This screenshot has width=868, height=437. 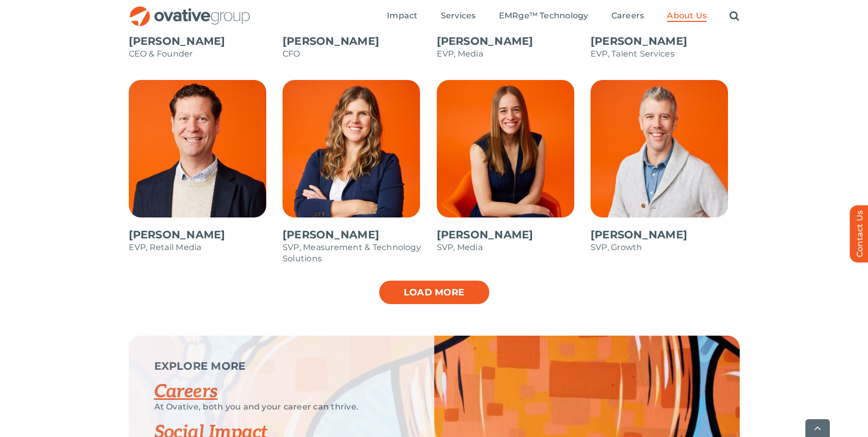 What do you see at coordinates (402, 16) in the screenshot?
I see `a: Impact` at bounding box center [402, 16].